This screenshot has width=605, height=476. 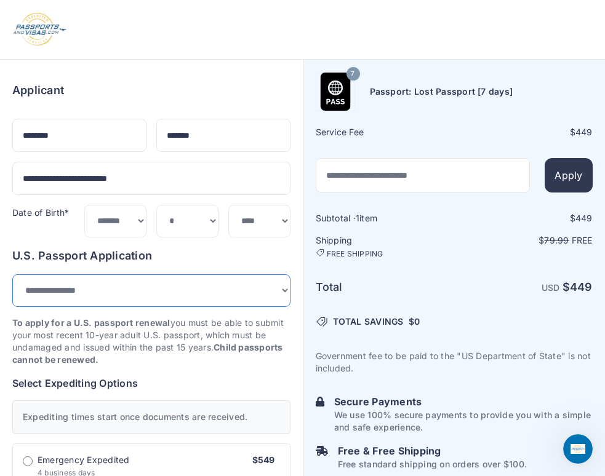 What do you see at coordinates (384, 132) in the screenshot?
I see `h6: Service Fee` at bounding box center [384, 132].